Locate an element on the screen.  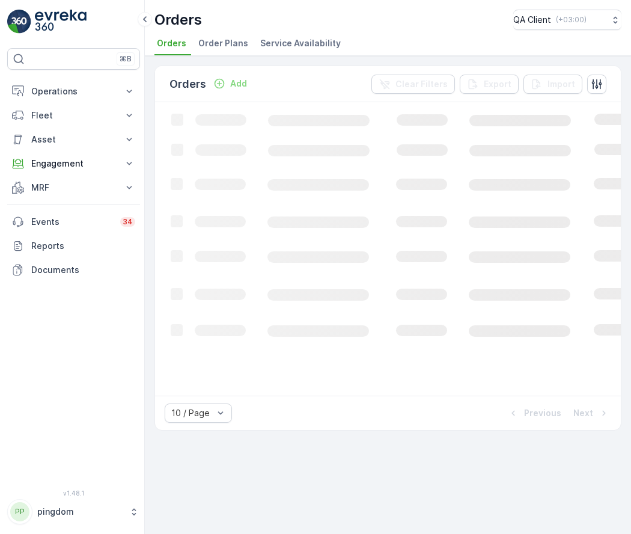
p: 34 is located at coordinates (127, 222).